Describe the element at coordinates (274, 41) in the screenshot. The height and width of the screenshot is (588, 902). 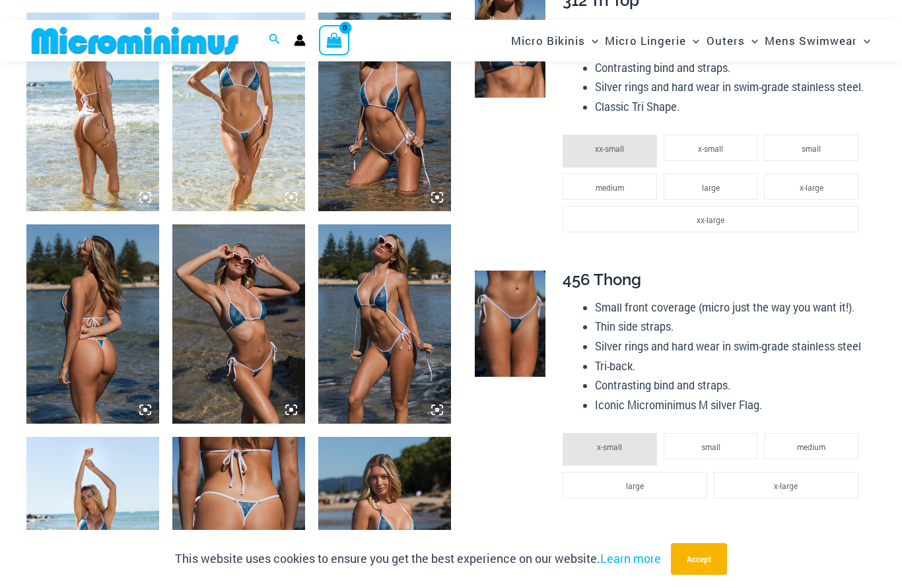
I see `a: Search icon link` at that location.